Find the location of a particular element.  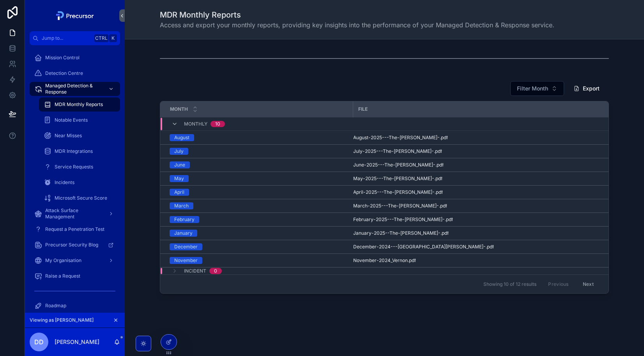

div: March is located at coordinates (181, 206).